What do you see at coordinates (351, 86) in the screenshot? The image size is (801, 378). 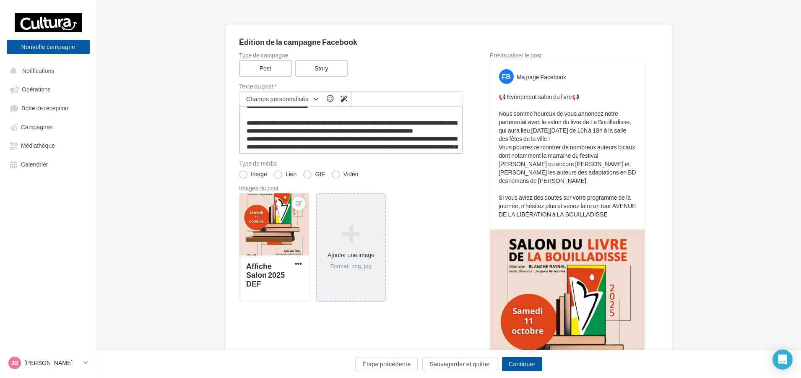 I see `label: Texte du post *` at bounding box center [351, 86].